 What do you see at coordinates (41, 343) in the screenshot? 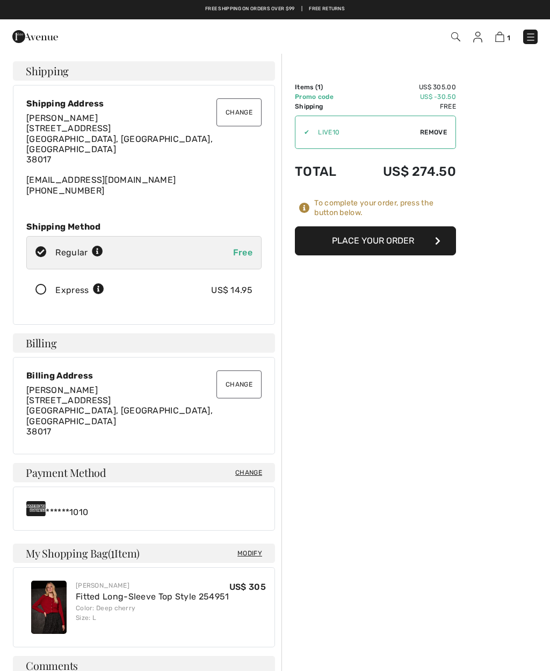
I see `span: Billing` at bounding box center [41, 343].